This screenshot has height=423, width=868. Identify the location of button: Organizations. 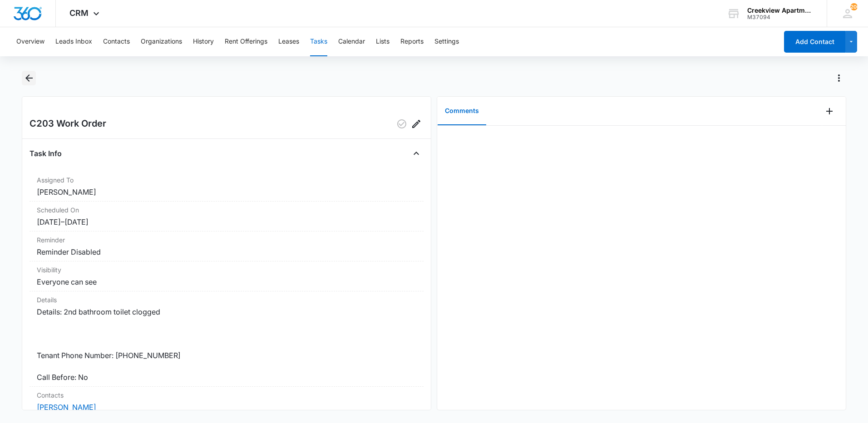
(162, 42).